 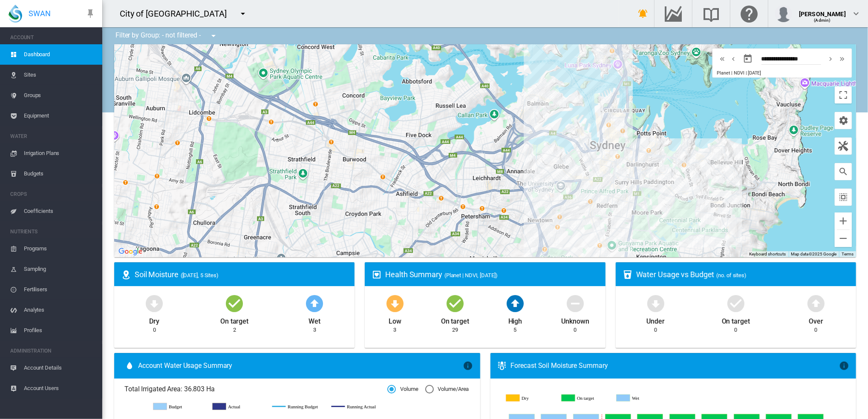 I want to click on span: Profiles, so click(x=59, y=331).